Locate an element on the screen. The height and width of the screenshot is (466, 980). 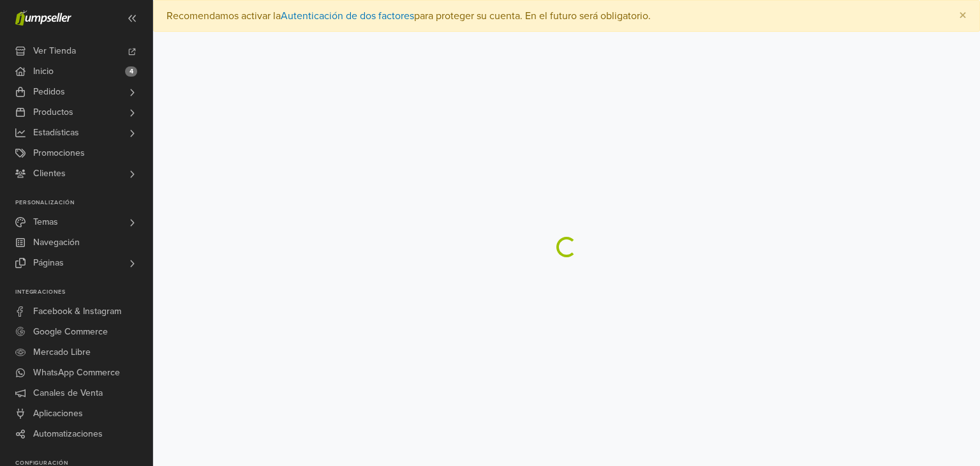
span: Facebook & Instagram is located at coordinates (77, 311).